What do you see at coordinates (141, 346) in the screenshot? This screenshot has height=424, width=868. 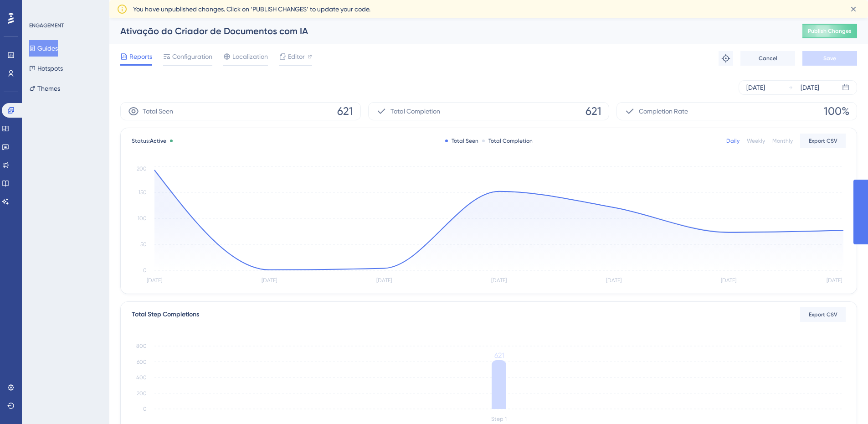 I see `tspan: 800` at bounding box center [141, 346].